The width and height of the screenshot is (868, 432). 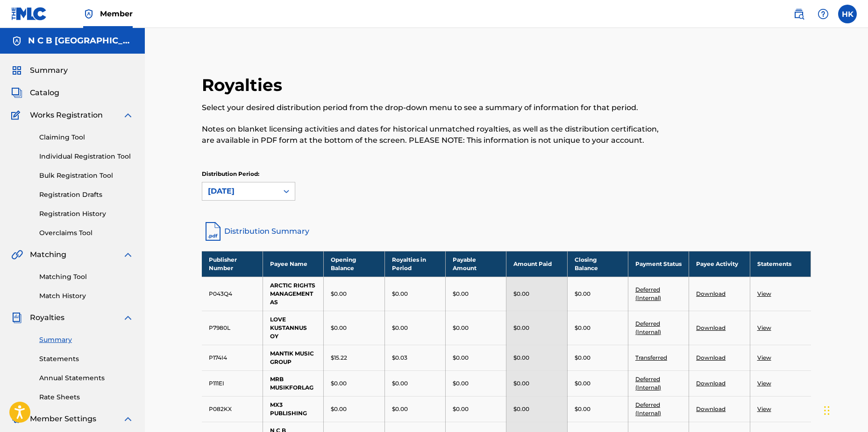 What do you see at coordinates (845, 410) in the screenshot?
I see `div: Chat-widget` at bounding box center [845, 410].